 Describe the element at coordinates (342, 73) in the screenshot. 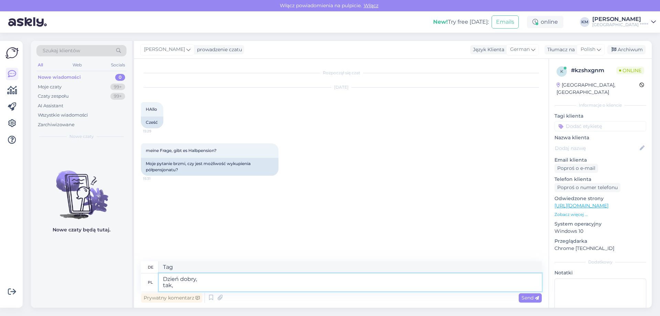

I see `div: Rozpoczął się czat` at that location.